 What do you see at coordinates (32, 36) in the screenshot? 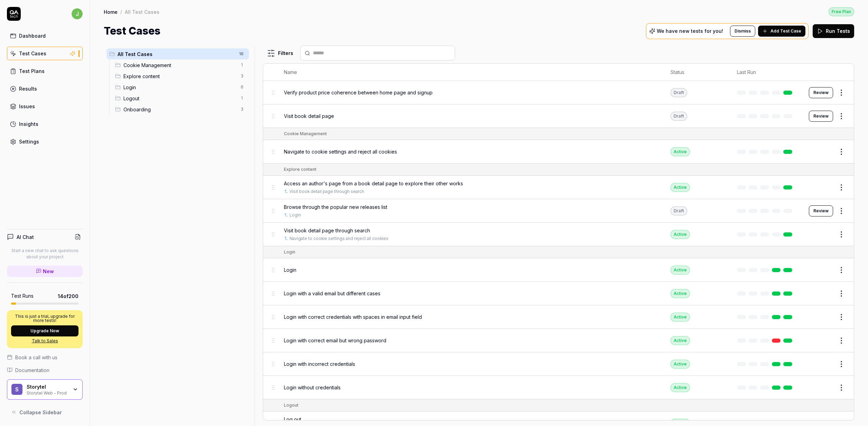
I see `div: Dashboard` at bounding box center [32, 36].